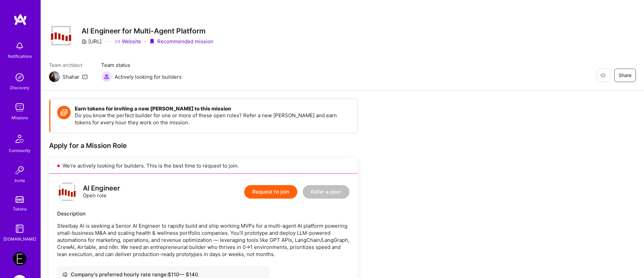  What do you see at coordinates (603, 75) in the screenshot?
I see `i: icon EyeClosed` at bounding box center [603, 75].